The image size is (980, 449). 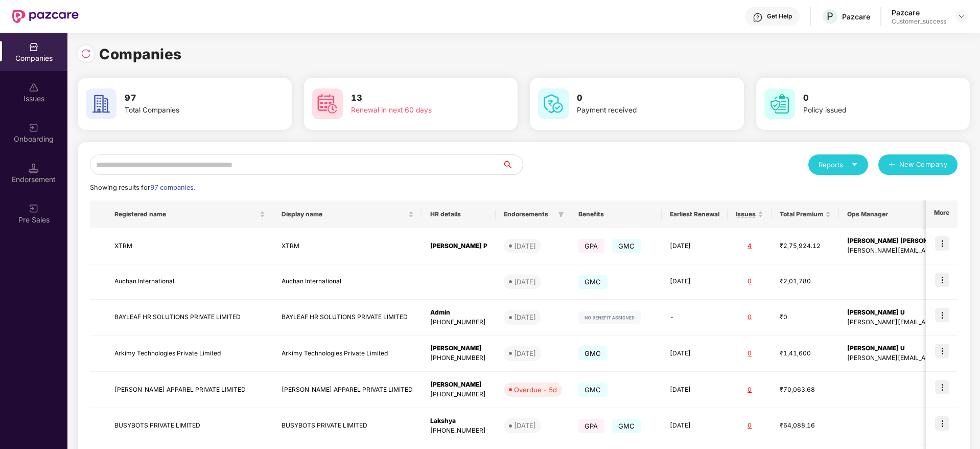 I want to click on h3: 13, so click(x=415, y=98).